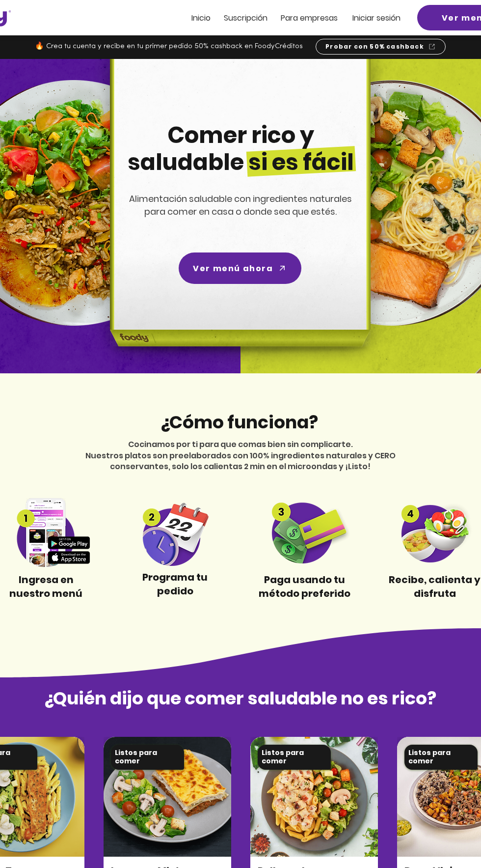 The height and width of the screenshot is (868, 481). I want to click on a: Ver menú ahora, so click(240, 268).